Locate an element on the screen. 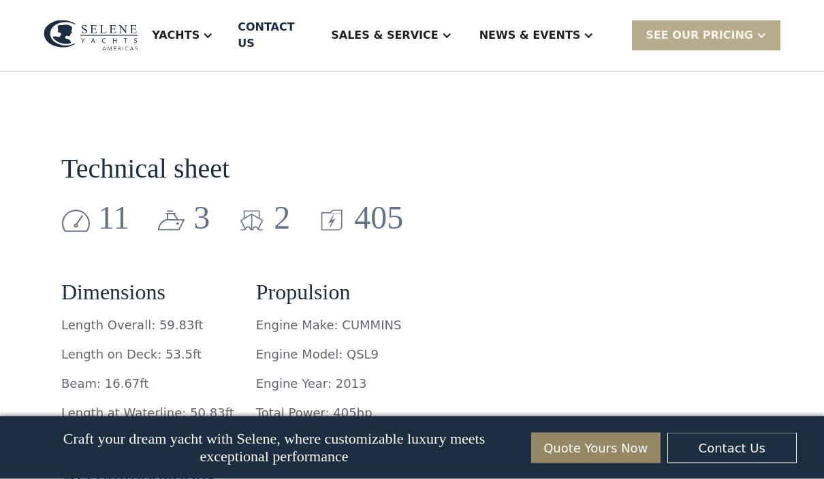  p: Engine Model: QSL9 is located at coordinates (335, 355).